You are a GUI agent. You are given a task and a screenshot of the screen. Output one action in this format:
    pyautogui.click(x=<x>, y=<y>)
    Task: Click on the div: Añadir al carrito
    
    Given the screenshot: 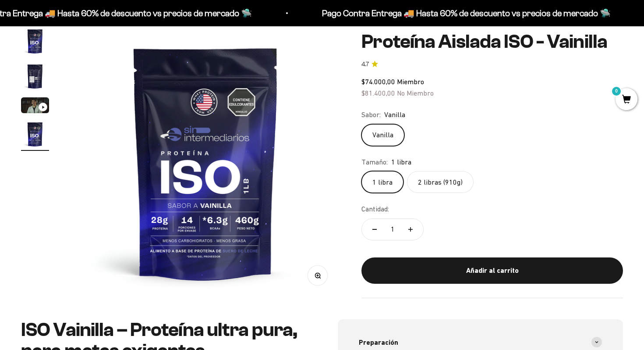 What is the action you would take?
    pyautogui.click(x=492, y=271)
    